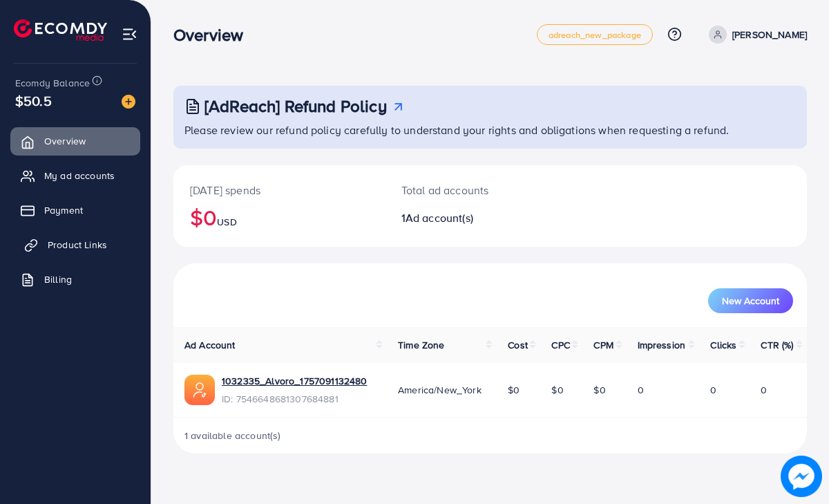 The image size is (829, 504). Describe the element at coordinates (75, 245) in the screenshot. I see `a: Product Links` at that location.